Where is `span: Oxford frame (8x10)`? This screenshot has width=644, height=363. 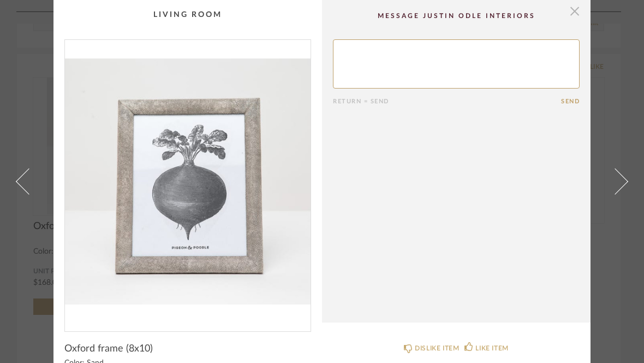
span: Oxford frame (8x10) is located at coordinates (109, 349).